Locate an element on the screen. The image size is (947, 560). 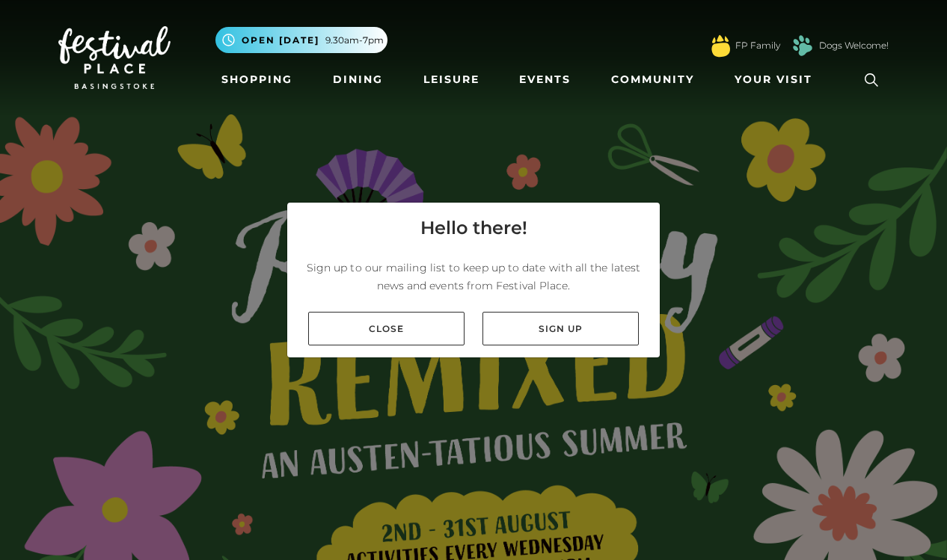
a: Your Visit is located at coordinates (777, 80).